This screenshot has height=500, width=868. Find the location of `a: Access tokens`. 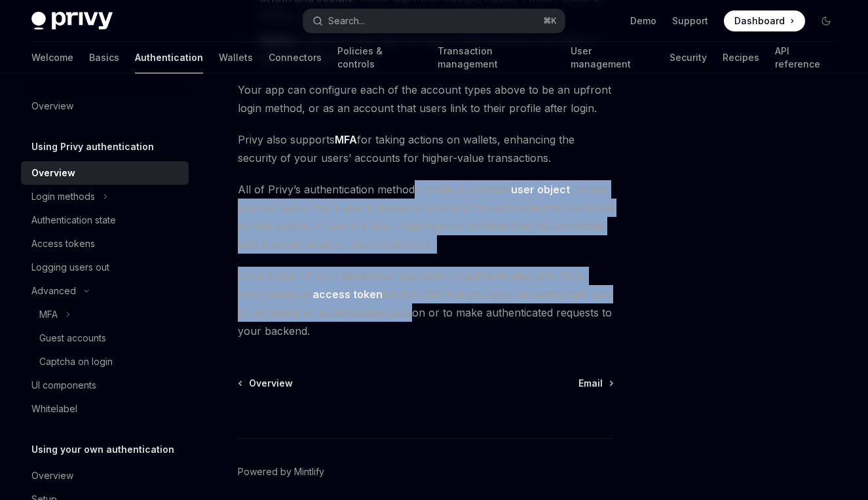

a: Access tokens is located at coordinates (105, 244).